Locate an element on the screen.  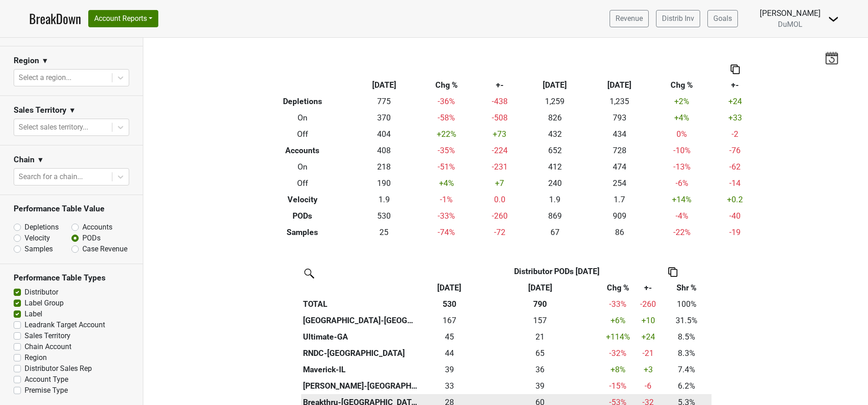
td: 240 is located at coordinates (555, 183).